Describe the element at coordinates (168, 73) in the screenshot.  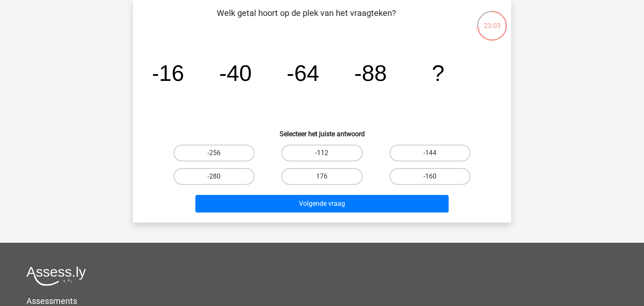
I see `tspan: -16` at that location.